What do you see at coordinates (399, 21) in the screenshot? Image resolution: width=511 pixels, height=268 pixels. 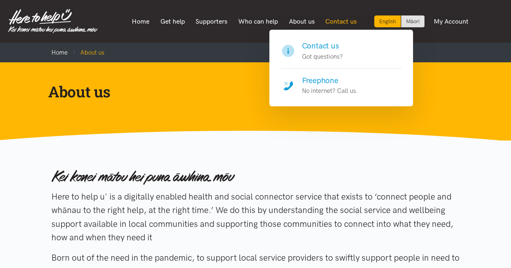 I see `div: Language toggle` at bounding box center [399, 21].